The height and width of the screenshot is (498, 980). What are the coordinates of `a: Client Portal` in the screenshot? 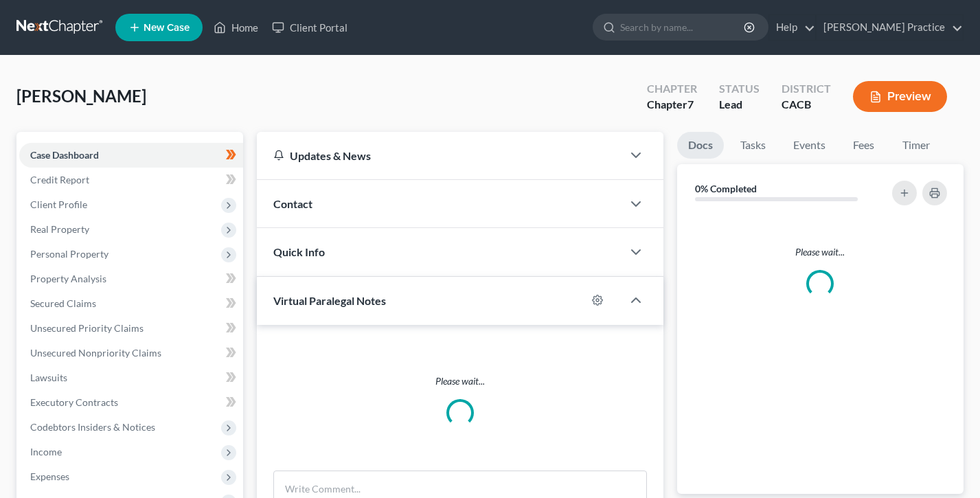 It's located at (309, 28).